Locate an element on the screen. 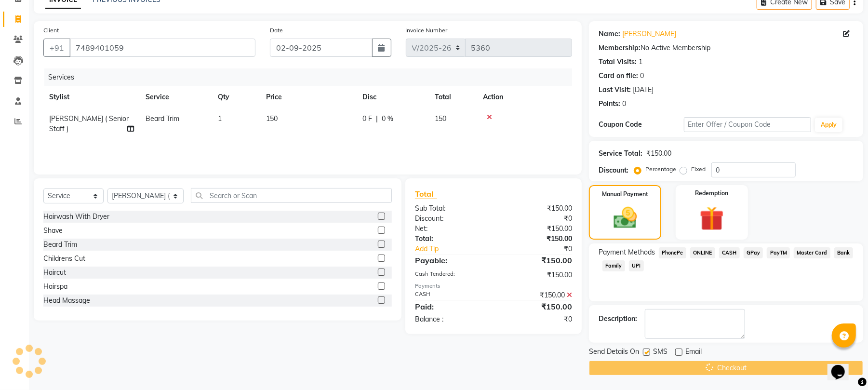 The image size is (868, 390). div: Childrens Cut is located at coordinates (64, 258).